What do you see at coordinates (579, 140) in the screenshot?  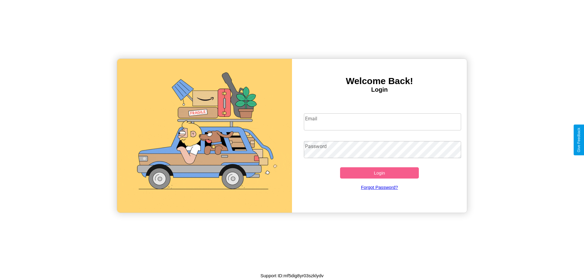 I see `div: Give Feedback` at bounding box center [579, 140].